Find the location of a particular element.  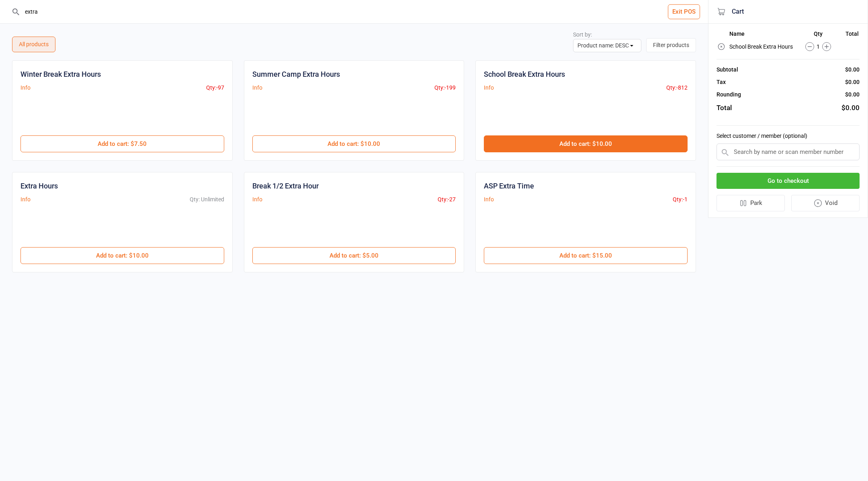

button: Add to cart: $5.00 is located at coordinates (354, 256).